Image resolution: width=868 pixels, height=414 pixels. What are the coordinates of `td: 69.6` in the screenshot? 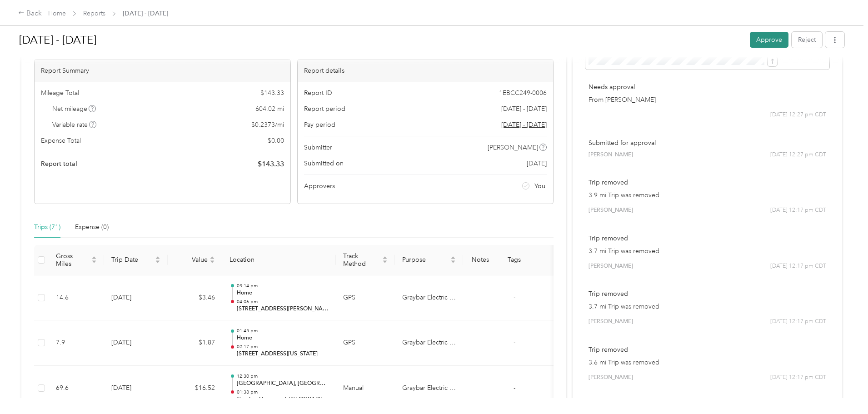 It's located at (76, 389).